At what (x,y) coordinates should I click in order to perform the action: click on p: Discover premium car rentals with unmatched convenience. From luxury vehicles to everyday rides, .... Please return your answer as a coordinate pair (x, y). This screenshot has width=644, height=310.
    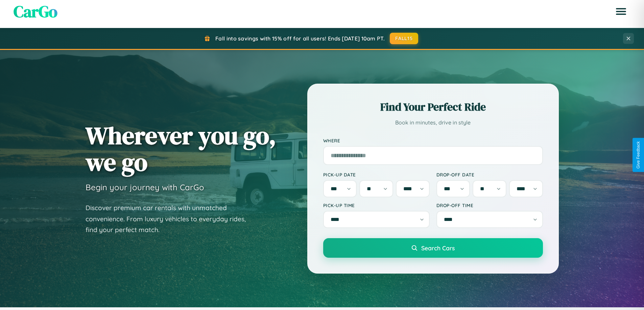
    Looking at the image, I should click on (170, 219).